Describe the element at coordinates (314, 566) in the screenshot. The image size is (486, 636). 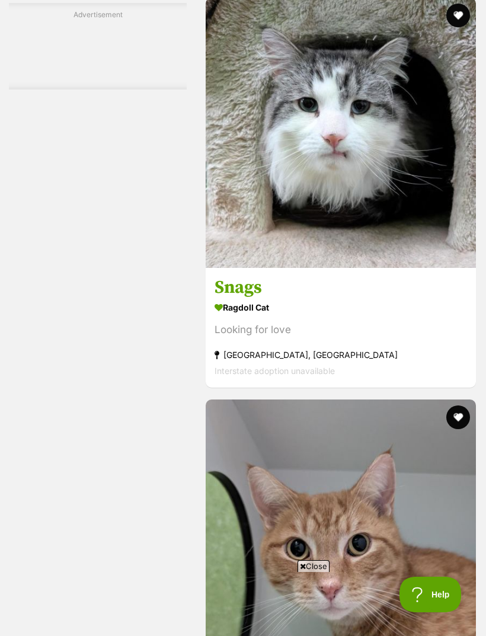
I see `span: Close` at that location.